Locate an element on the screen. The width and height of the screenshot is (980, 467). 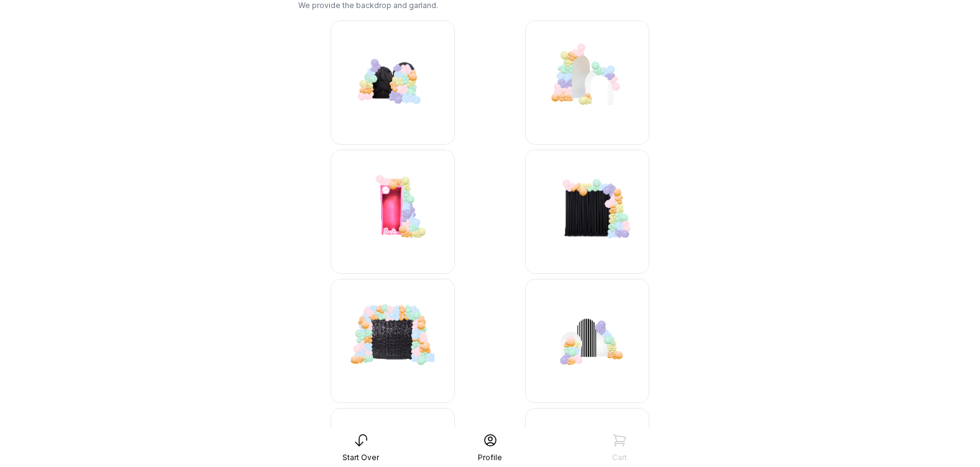
div: We provide the backdrop and garland. is located at coordinates (490, 6).